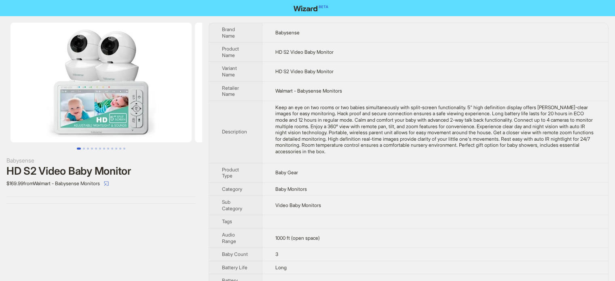 Image resolution: width=615 pixels, height=281 pixels. I want to click on span: Audio Range, so click(229, 238).